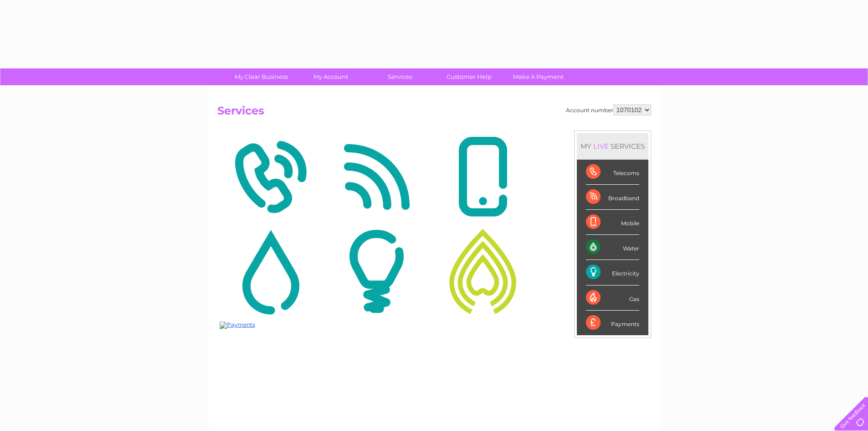 The height and width of the screenshot is (431, 868). Describe the element at coordinates (469, 77) in the screenshot. I see `a: Customer Help` at that location.